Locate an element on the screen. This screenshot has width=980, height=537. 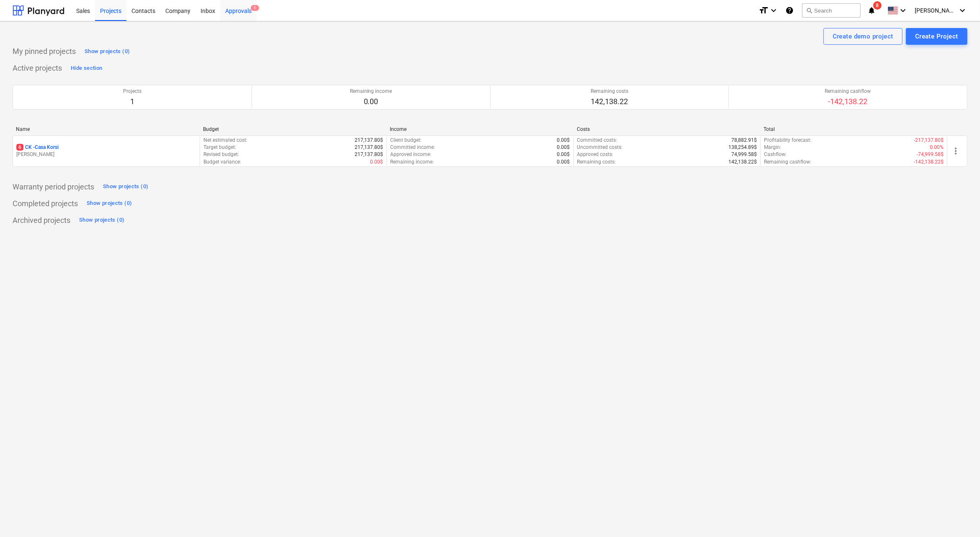
p: Remaining cashflow : is located at coordinates (787, 162).